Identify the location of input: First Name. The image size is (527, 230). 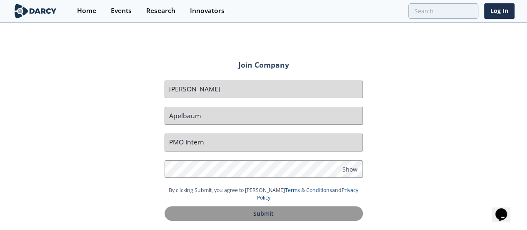
(264, 89).